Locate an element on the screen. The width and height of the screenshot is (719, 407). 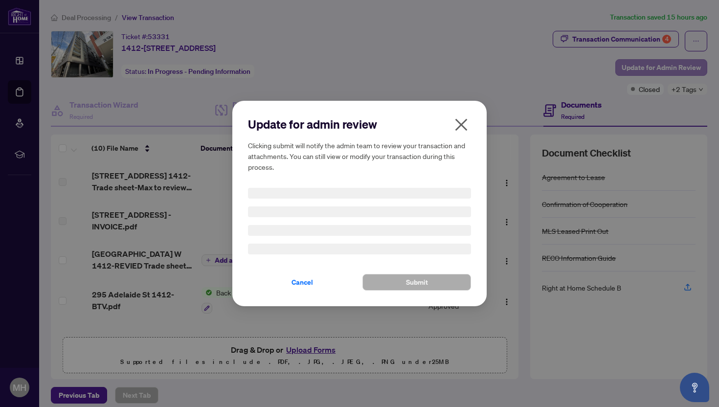
button: Submit is located at coordinates (417, 282).